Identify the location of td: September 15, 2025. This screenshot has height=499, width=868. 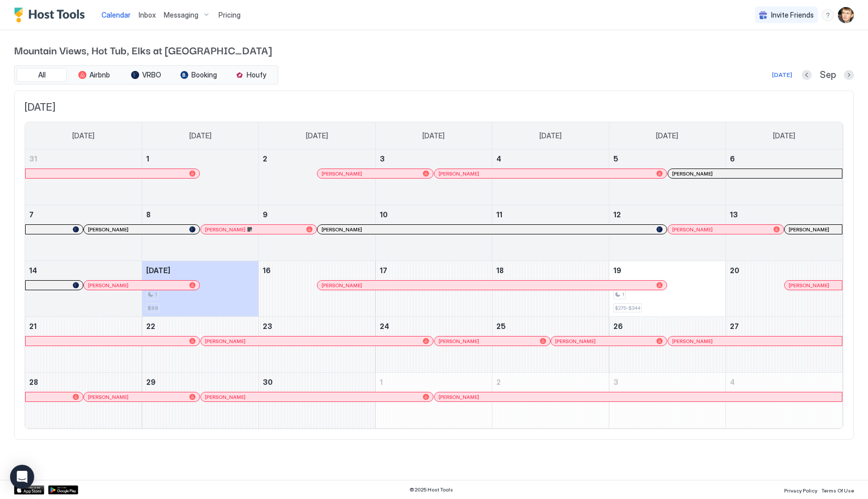
(200, 289).